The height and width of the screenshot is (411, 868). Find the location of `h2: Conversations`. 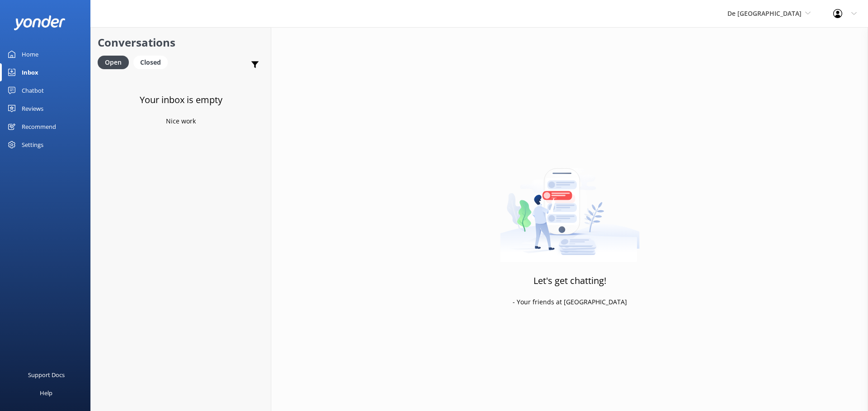

h2: Conversations is located at coordinates (181, 42).